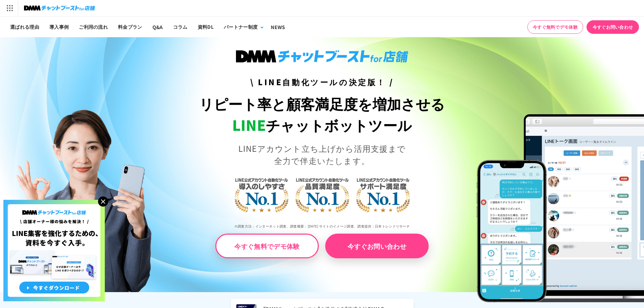 Image resolution: width=644 pixels, height=308 pixels. I want to click on img: LINE公式アカウント自動化ツール導入のしやすさNo.1｜LINE公式アカウント自動化ツール品質満足度No.1｜LINE公式アカウント自動化ツールサポート満足度No.1, so click(322, 194).